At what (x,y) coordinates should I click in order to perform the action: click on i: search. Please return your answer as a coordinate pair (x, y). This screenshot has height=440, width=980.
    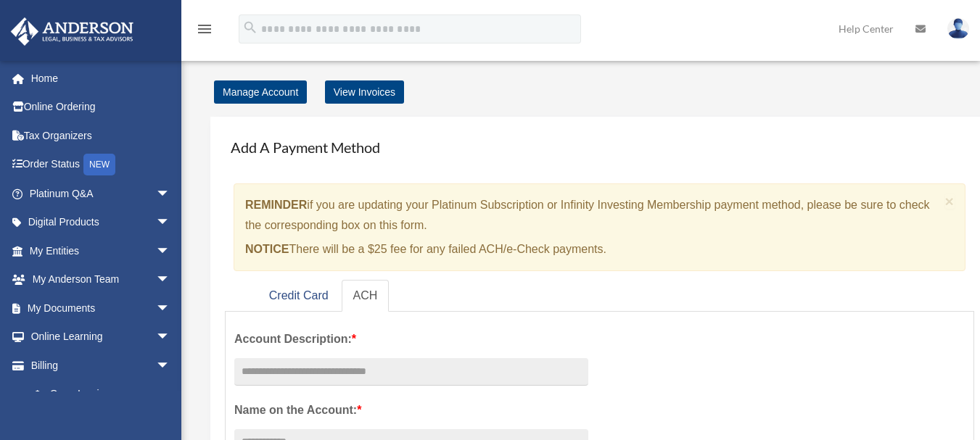
    Looking at the image, I should click on (250, 28).